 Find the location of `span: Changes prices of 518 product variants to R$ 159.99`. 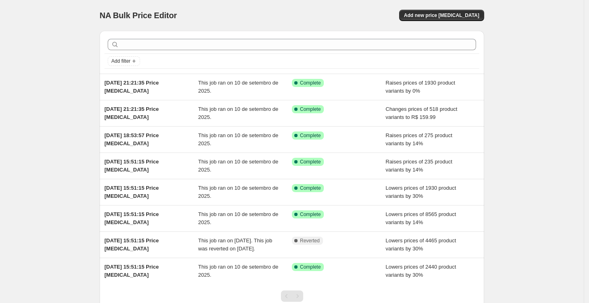

span: Changes prices of 518 product variants to R$ 159.99 is located at coordinates (421, 113).